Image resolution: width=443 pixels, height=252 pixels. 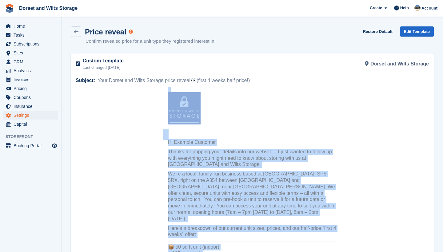 I want to click on span: Tasks, so click(x=32, y=35).